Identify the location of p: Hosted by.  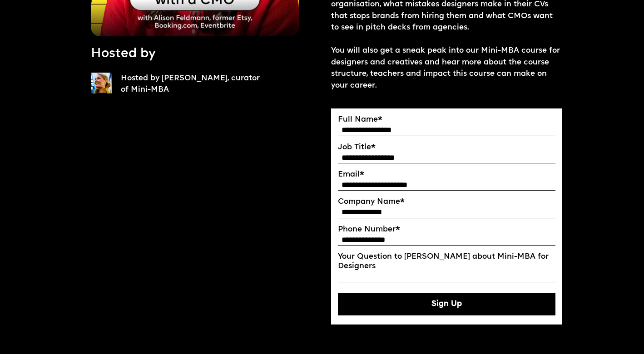
(123, 54).